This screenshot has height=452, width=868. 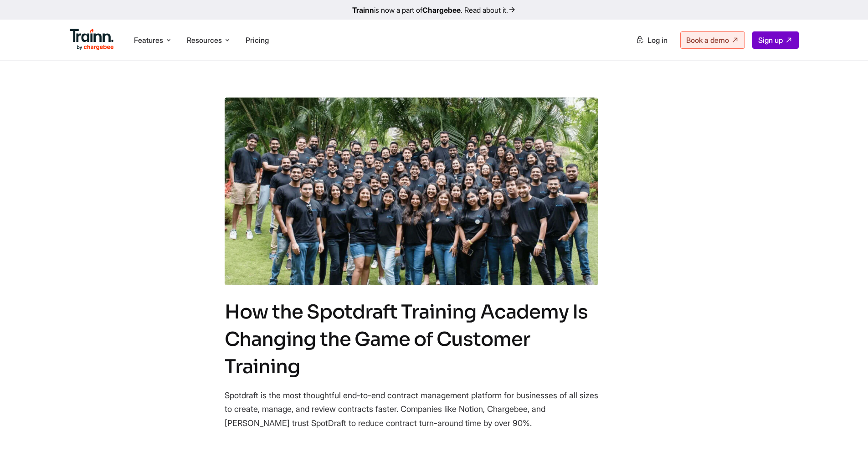 What do you see at coordinates (363, 10) in the screenshot?
I see `b: Trainn` at bounding box center [363, 10].